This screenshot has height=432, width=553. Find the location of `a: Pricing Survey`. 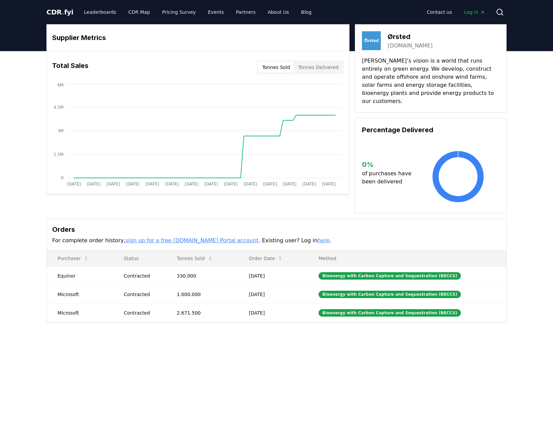

a: Pricing Survey is located at coordinates (179, 12).